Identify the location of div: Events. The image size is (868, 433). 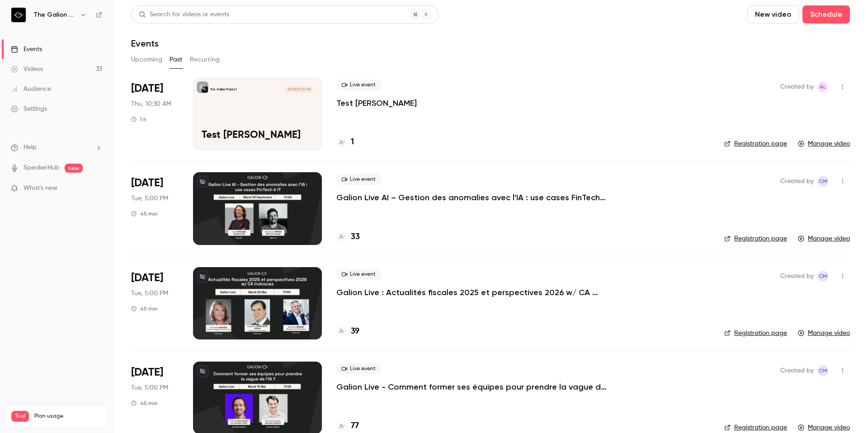
(26, 49).